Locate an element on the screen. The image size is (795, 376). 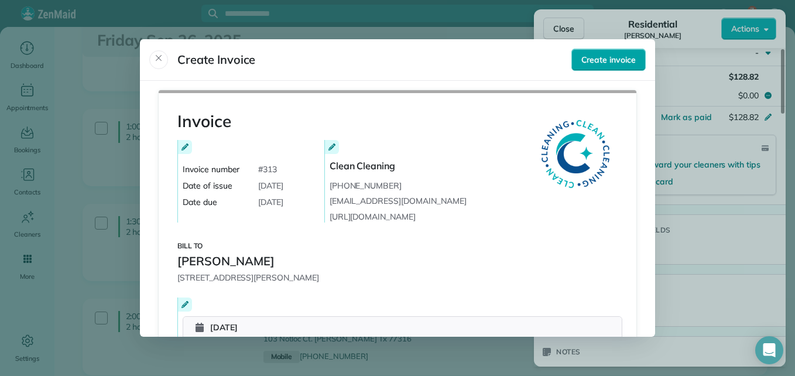
img: Company logo is located at coordinates (576, 154).